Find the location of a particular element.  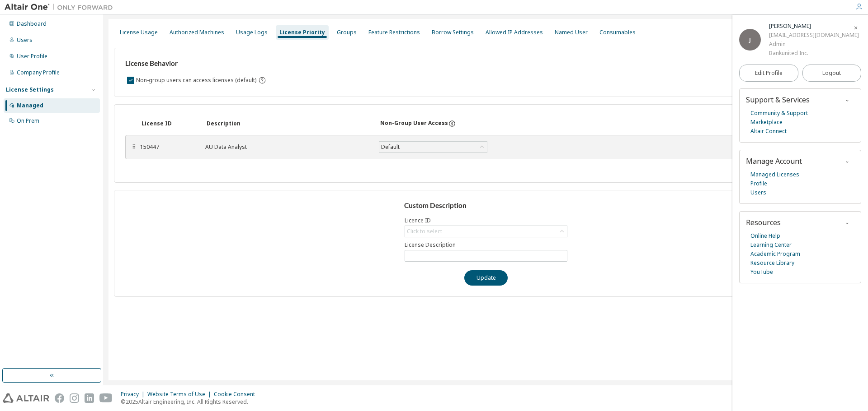

div: AU Data Analyst is located at coordinates (286, 147).